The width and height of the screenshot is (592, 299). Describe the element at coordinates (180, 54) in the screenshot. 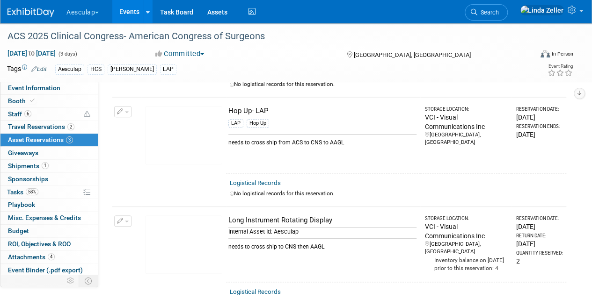

I see `button: Committed` at that location.